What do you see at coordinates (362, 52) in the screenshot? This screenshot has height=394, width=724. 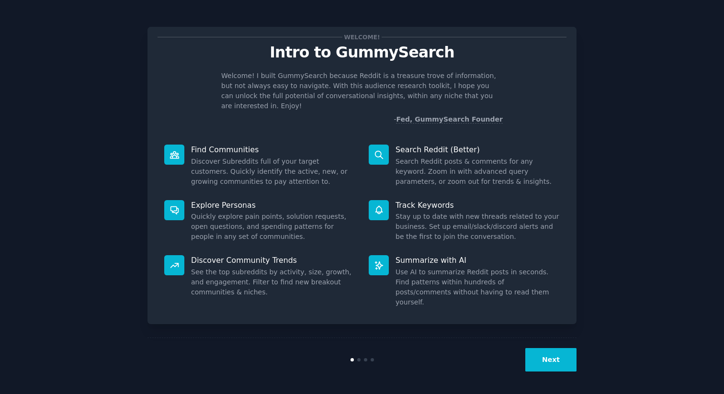 I see `p: Intro to GummySearch` at bounding box center [362, 52].